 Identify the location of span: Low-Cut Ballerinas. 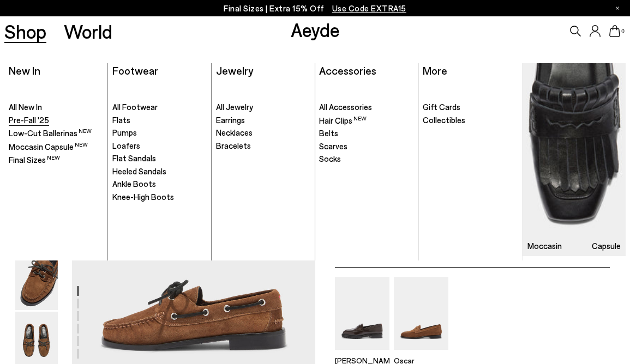
(50, 133).